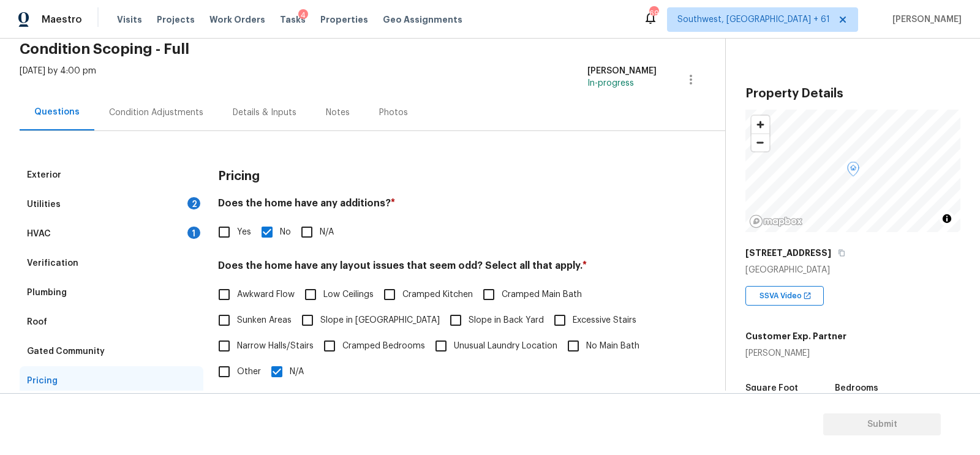  I want to click on div: Pricing, so click(43, 381).